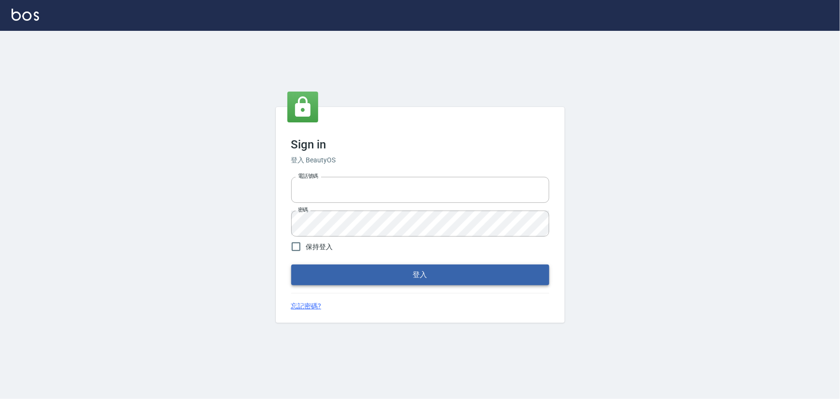 The image size is (840, 399). I want to click on label: 密碼, so click(303, 209).